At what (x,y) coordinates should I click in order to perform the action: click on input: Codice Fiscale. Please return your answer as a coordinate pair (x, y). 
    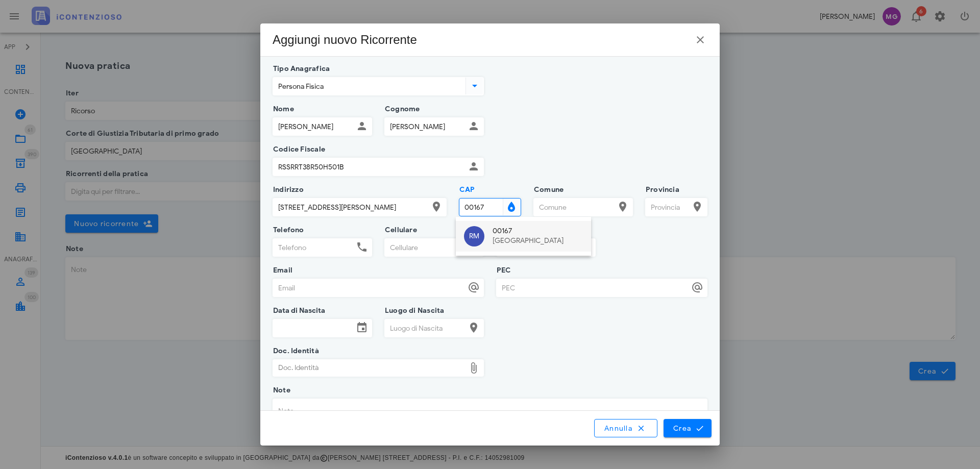
    Looking at the image, I should click on (369, 167).